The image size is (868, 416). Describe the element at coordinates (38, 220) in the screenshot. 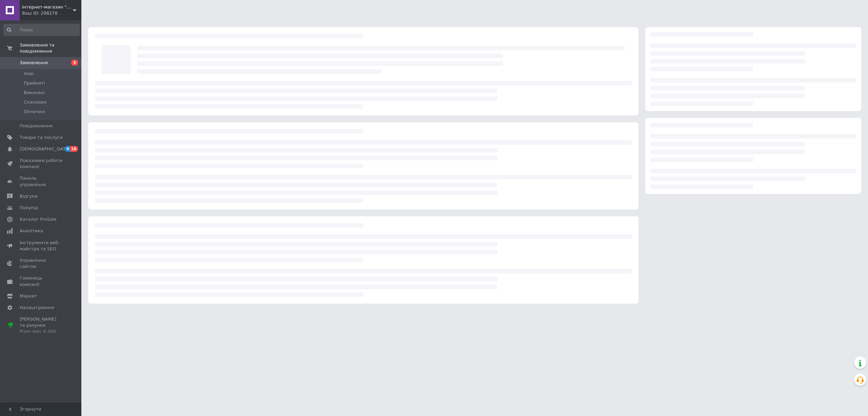

I see `span: Каталог ProSale` at that location.